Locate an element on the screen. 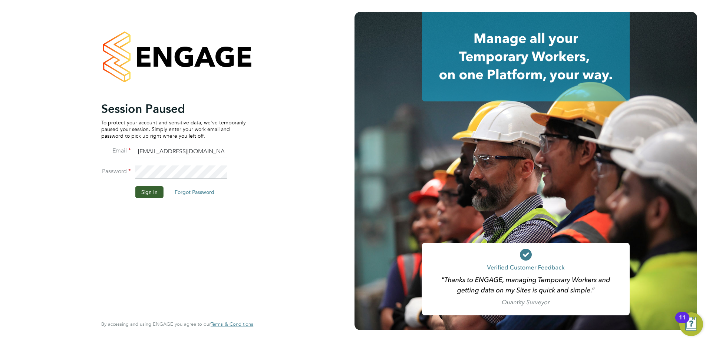 The image size is (709, 342). button: Sign In is located at coordinates (149, 192).